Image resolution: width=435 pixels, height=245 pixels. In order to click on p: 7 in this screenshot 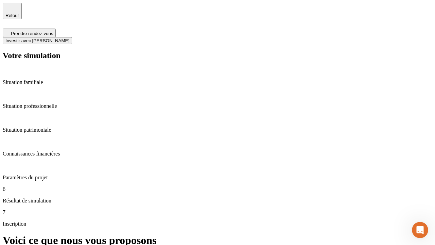, I will do `click(218, 212)`.